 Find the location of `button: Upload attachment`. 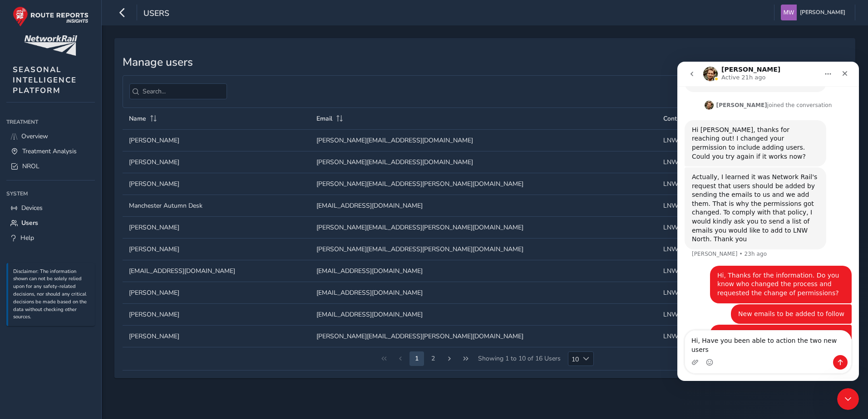

button: Upload attachment is located at coordinates (18, 300).